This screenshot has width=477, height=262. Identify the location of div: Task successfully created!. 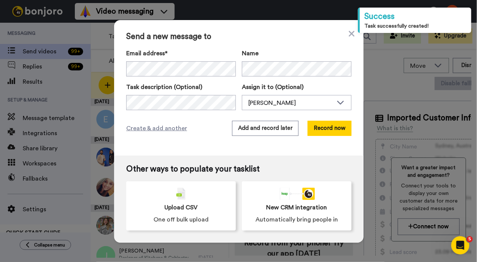
(415, 26).